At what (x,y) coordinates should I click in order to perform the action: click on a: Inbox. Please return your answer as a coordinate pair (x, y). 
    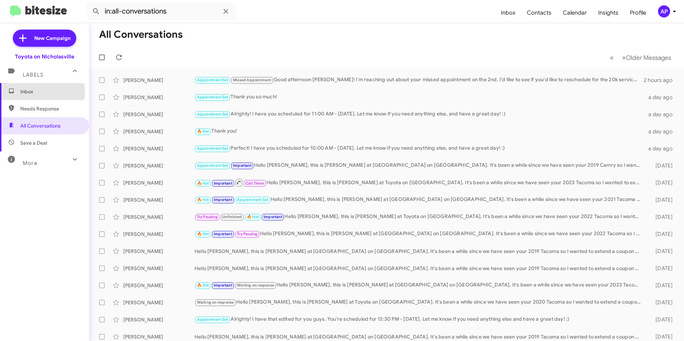
    Looking at the image, I should click on (508, 13).